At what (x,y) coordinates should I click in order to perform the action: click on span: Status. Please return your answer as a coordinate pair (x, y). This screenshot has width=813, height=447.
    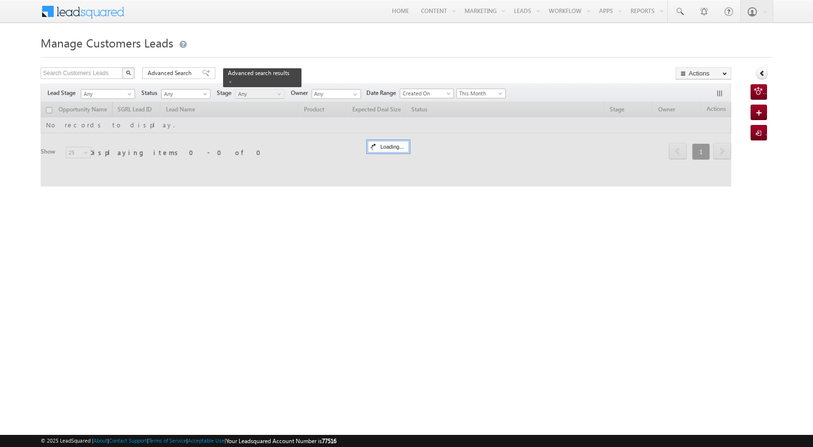
    Looking at the image, I should click on (151, 93).